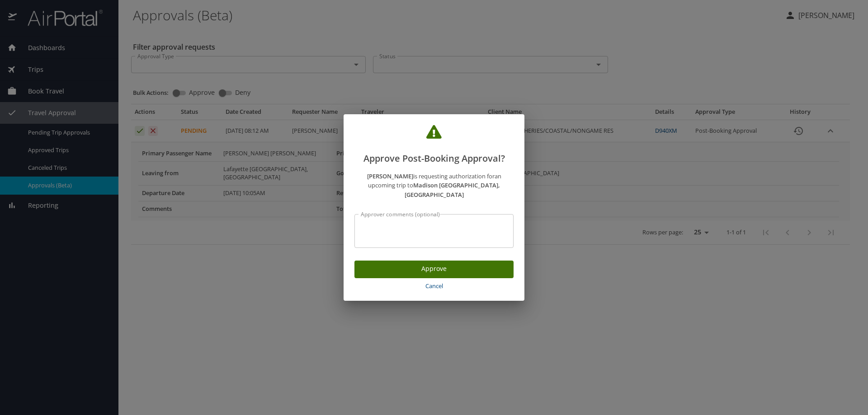 This screenshot has width=868, height=415. Describe the element at coordinates (434, 185) in the screenshot. I see `p: is requesting authorization for an upcoming trip to` at that location.